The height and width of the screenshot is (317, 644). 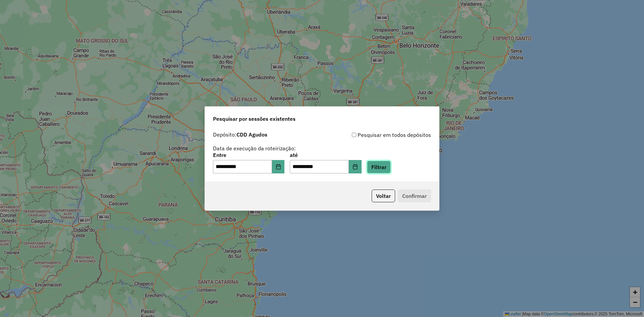 What do you see at coordinates (325, 155) in the screenshot?
I see `label: até` at bounding box center [325, 155].